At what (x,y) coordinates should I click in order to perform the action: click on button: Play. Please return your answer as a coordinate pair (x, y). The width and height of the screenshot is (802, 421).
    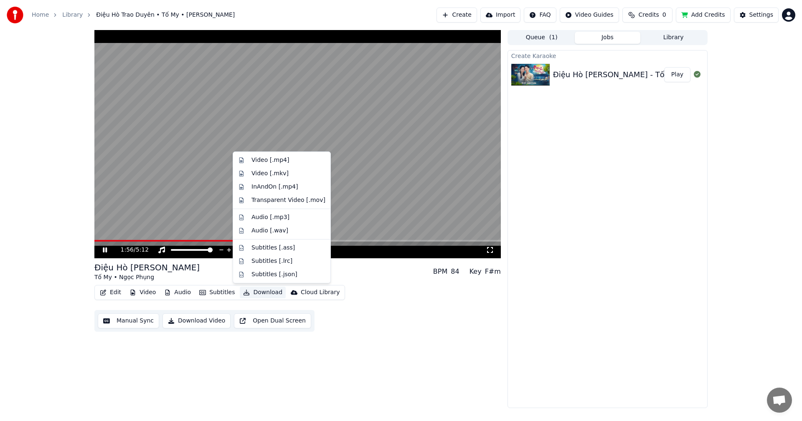
    Looking at the image, I should click on (677, 75).